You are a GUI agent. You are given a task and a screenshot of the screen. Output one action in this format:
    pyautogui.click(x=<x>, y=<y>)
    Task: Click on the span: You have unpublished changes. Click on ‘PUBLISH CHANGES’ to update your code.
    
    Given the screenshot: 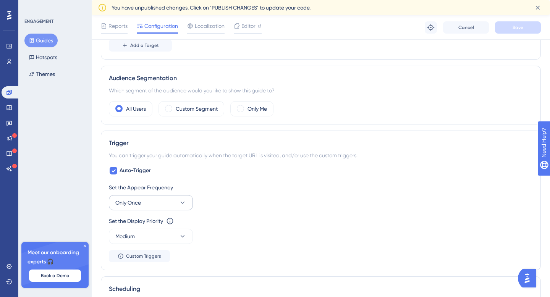 What is the action you would take?
    pyautogui.click(x=211, y=8)
    